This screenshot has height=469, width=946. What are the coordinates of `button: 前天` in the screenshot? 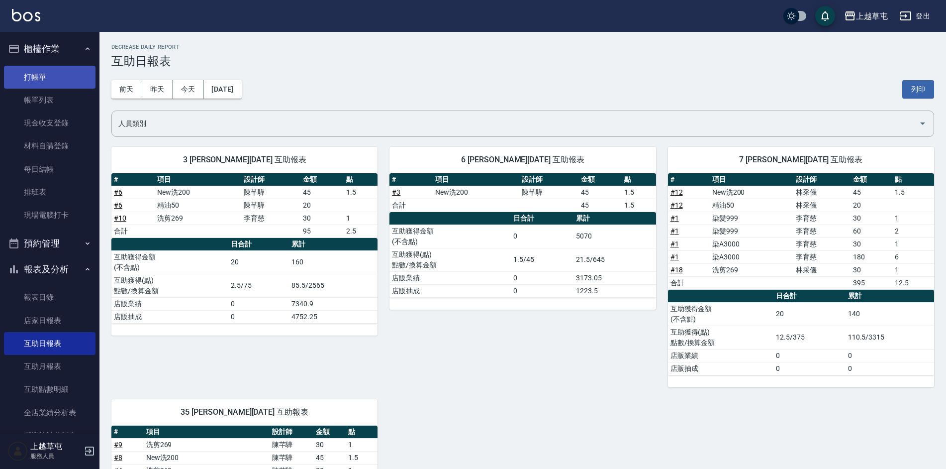 It's located at (127, 89).